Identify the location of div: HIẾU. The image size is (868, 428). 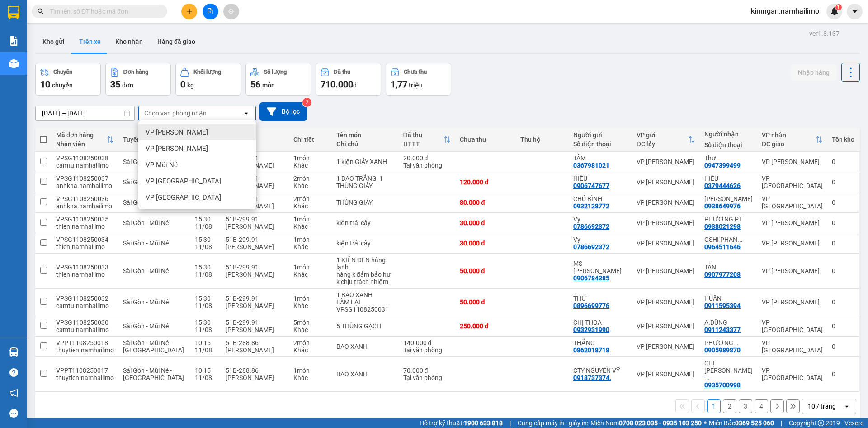
(601, 179).